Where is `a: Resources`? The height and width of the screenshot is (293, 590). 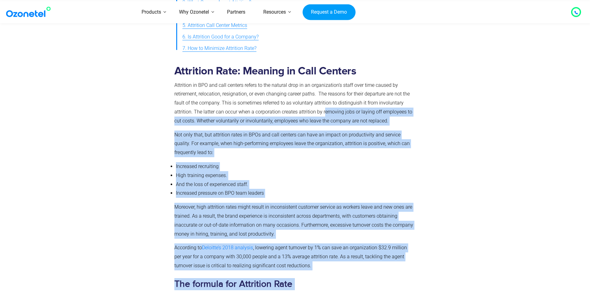
a: Resources is located at coordinates (274, 12).